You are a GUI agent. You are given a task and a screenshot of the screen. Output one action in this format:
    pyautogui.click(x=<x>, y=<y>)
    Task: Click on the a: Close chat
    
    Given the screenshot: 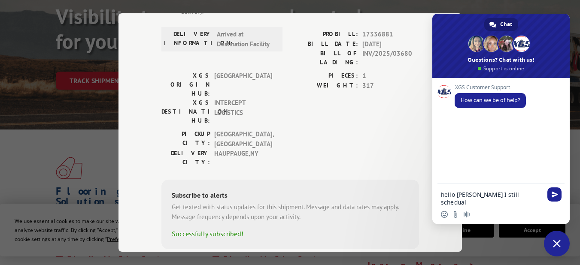 What is the action you would take?
    pyautogui.click(x=557, y=244)
    